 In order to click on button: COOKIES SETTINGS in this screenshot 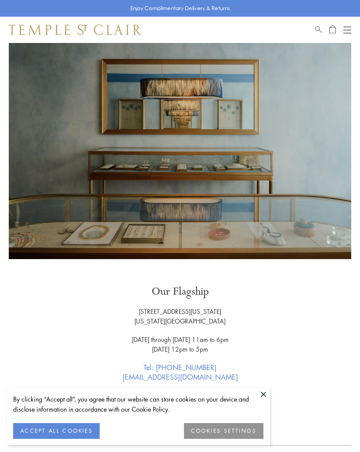, I will do `click(223, 431)`.